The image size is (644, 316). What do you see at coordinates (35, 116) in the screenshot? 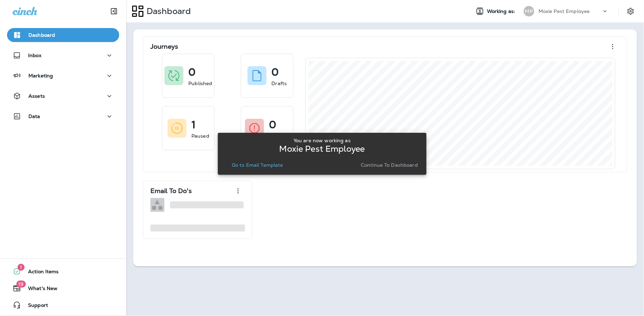
I see `p: Data` at bounding box center [35, 116].